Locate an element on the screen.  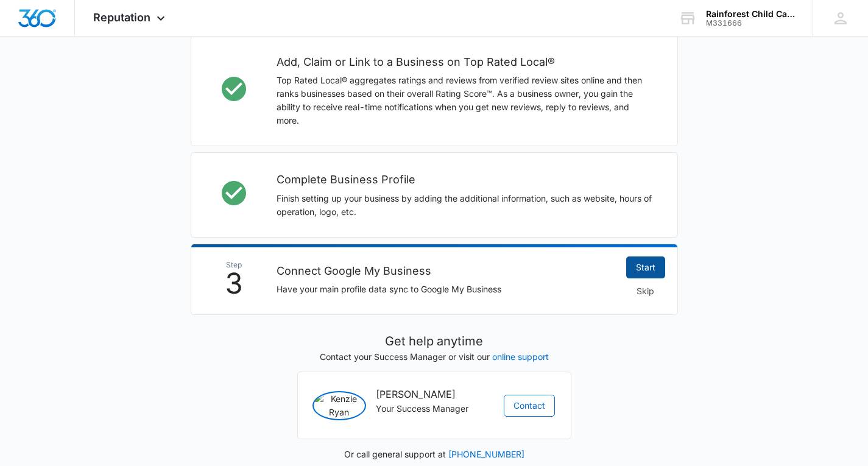
span: Contact is located at coordinates (529, 406).